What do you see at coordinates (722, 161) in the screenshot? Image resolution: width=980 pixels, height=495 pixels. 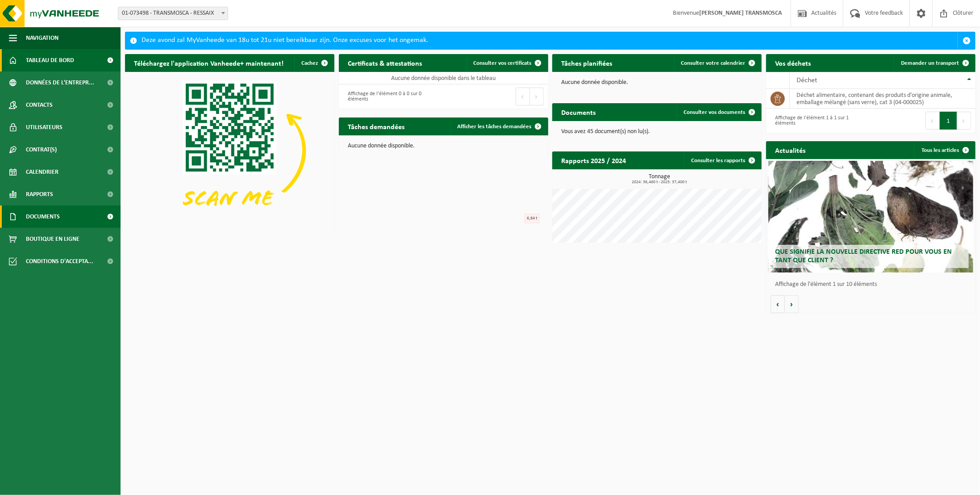 I see `a: Consulter les rapports` at bounding box center [722, 161].